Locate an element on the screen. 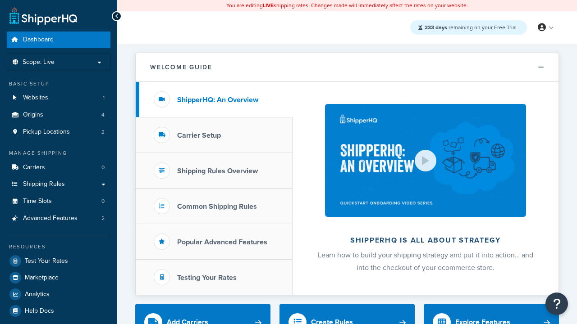 This screenshot has height=324, width=577. span: remaining on your Free Trial is located at coordinates (470, 27).